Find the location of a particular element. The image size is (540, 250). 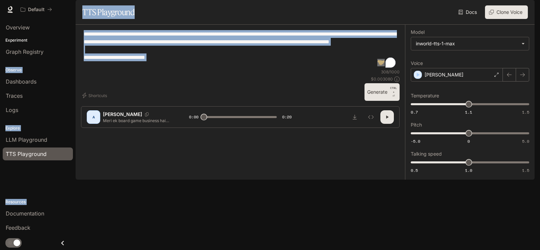

p: Voice is located at coordinates (417, 63).